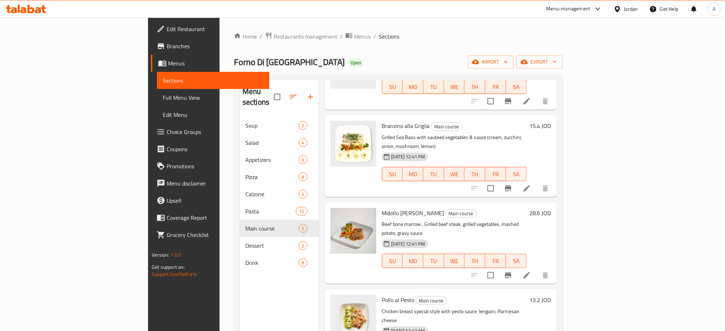 Image resolution: width=725 pixels, height=331 pixels. I want to click on div: Drink8, so click(280, 263).